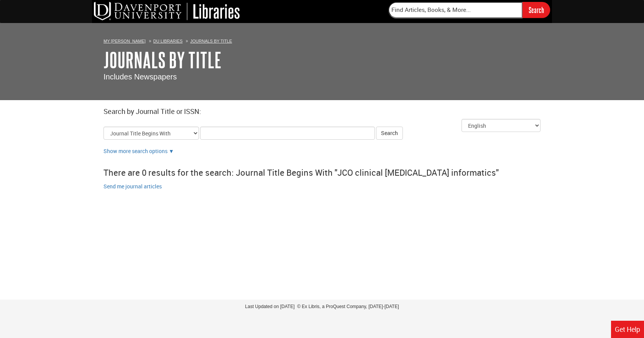  I want to click on h2: Search by Journal Title or ISSN:, so click(322, 112).